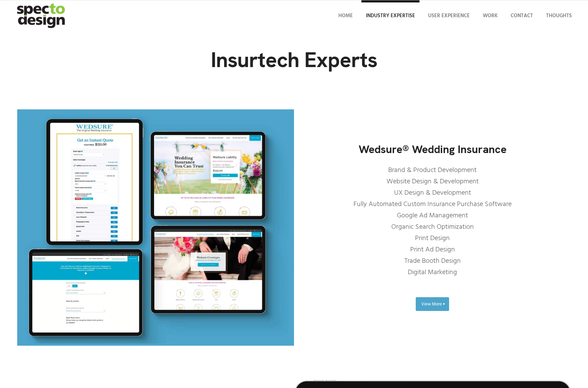 Image resolution: width=588 pixels, height=388 pixels. Describe the element at coordinates (41, 16) in the screenshot. I see `img: specto-logo-2020` at that location.